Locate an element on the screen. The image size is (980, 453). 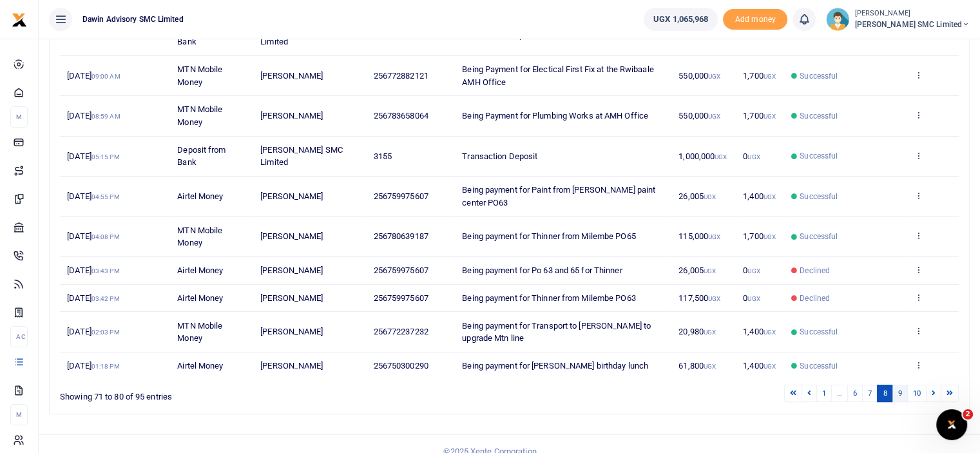
span: 256780639187 is located at coordinates (401, 236).